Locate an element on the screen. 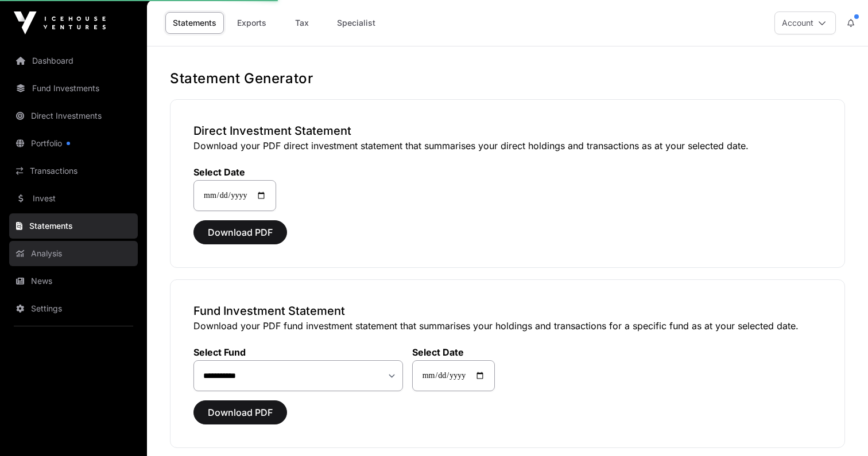 The height and width of the screenshot is (456, 868). button: Account is located at coordinates (805, 23).